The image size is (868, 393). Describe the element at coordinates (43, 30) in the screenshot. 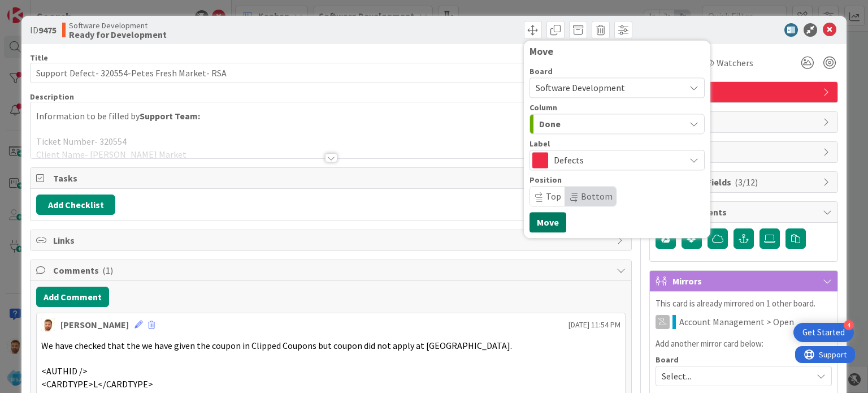

I see `span: ID` at that location.